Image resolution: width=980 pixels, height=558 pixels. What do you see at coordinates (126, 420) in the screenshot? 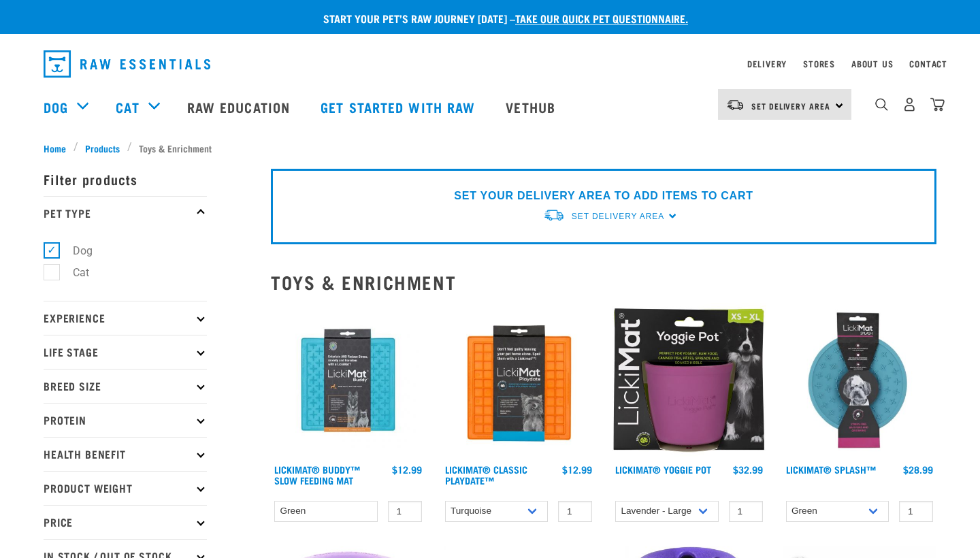
I see `p: Protein` at bounding box center [126, 420].